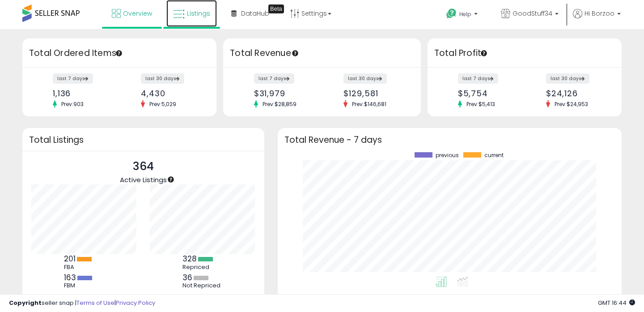 This screenshot has height=312, width=644. I want to click on span: Prev: $24,953, so click(571, 104).